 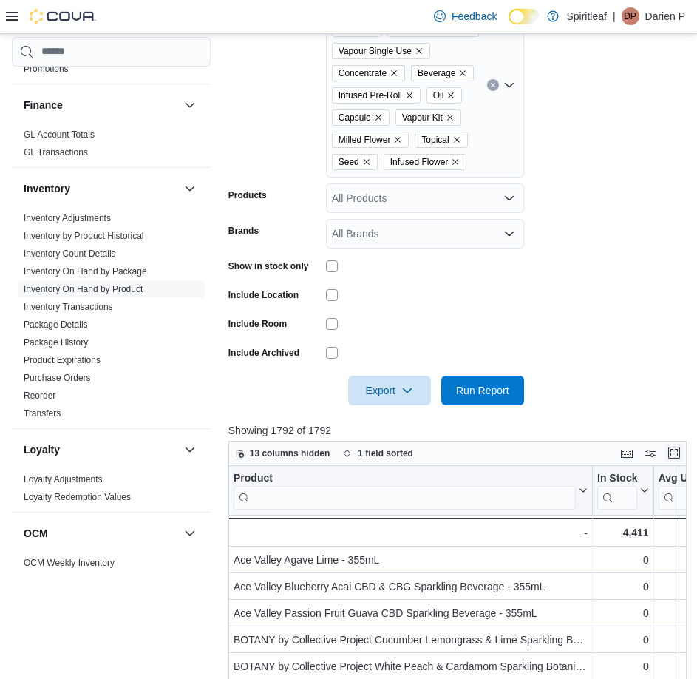 What do you see at coordinates (419, 51) in the screenshot?
I see `button: Remove Vapour Single Use from selection in this group` at bounding box center [419, 51].